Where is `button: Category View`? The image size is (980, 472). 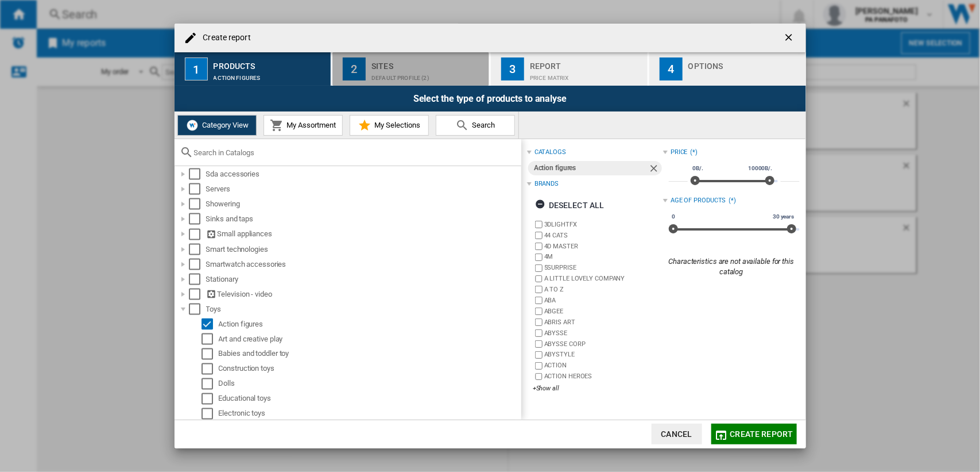 button: Category View is located at coordinates (217, 126).